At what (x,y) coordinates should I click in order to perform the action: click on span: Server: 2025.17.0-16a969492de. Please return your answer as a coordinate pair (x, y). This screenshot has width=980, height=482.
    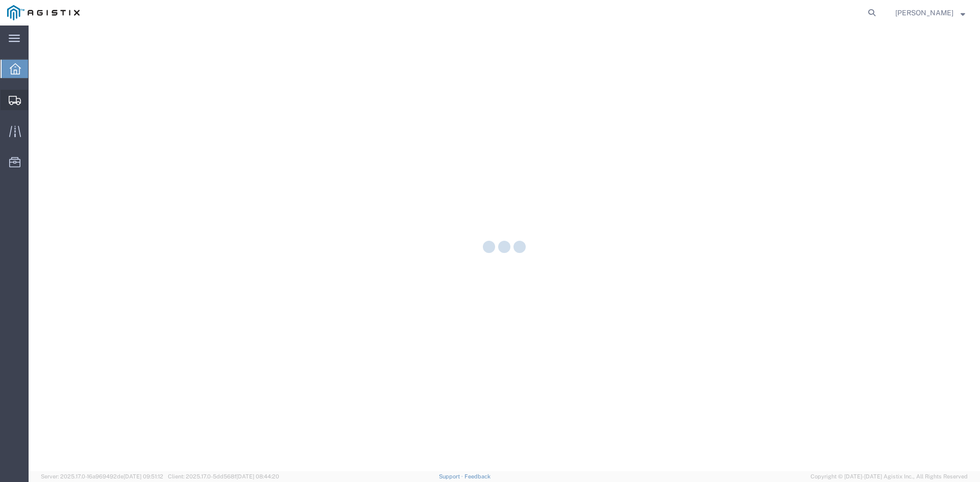
    Looking at the image, I should click on (102, 477).